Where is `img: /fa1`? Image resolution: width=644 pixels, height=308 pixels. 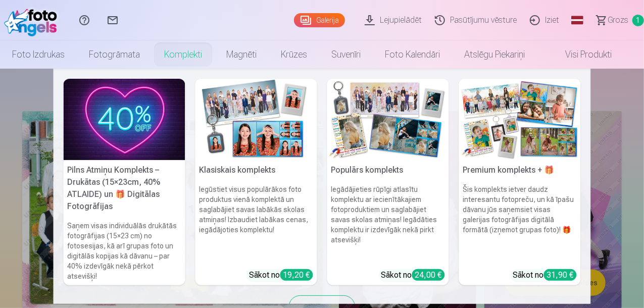 img: /fa1 is located at coordinates (33, 20).